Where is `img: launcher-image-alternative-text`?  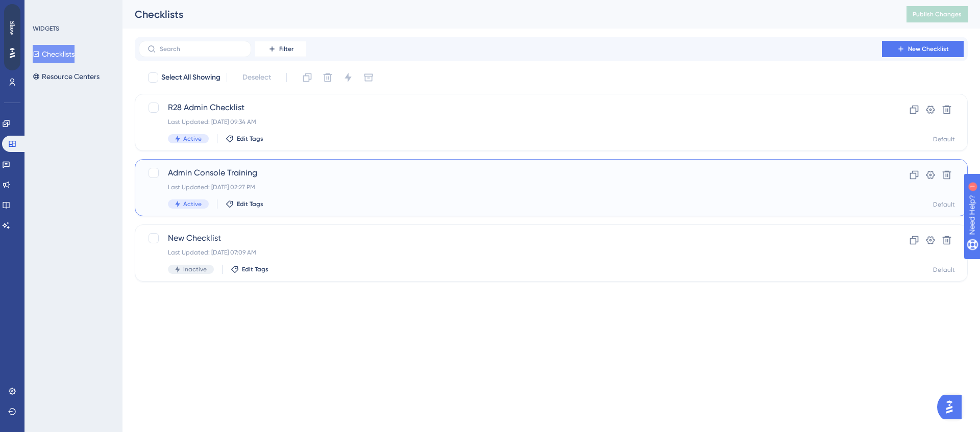 img: launcher-image-alternative-text is located at coordinates (13, 15).